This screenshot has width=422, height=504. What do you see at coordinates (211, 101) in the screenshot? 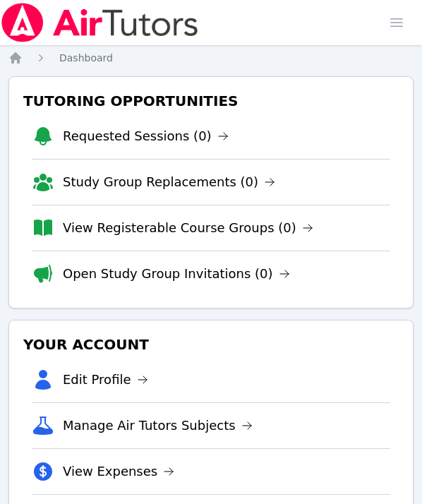
I see `h3: Tutoring Opportunities` at bounding box center [211, 101].